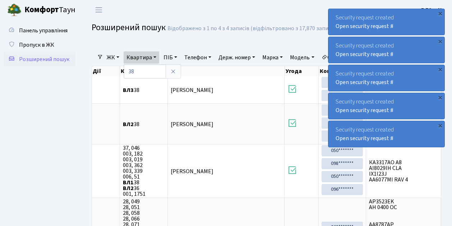 The height and width of the screenshot is (226, 452). I want to click on th: ПІБ, so click(226, 71).